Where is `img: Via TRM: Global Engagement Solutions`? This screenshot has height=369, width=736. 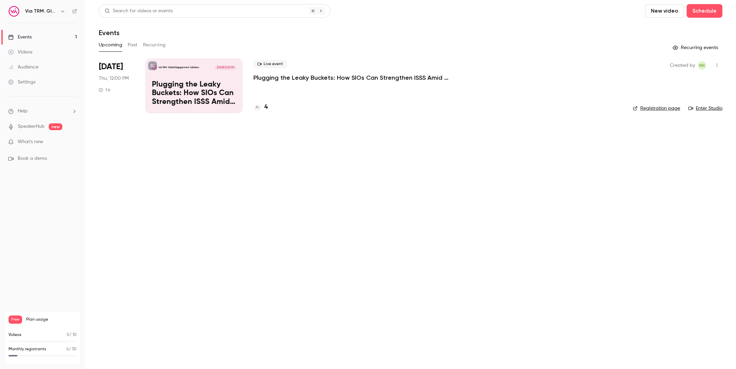 img: Via TRM: Global Engagement Solutions is located at coordinates (14, 11).